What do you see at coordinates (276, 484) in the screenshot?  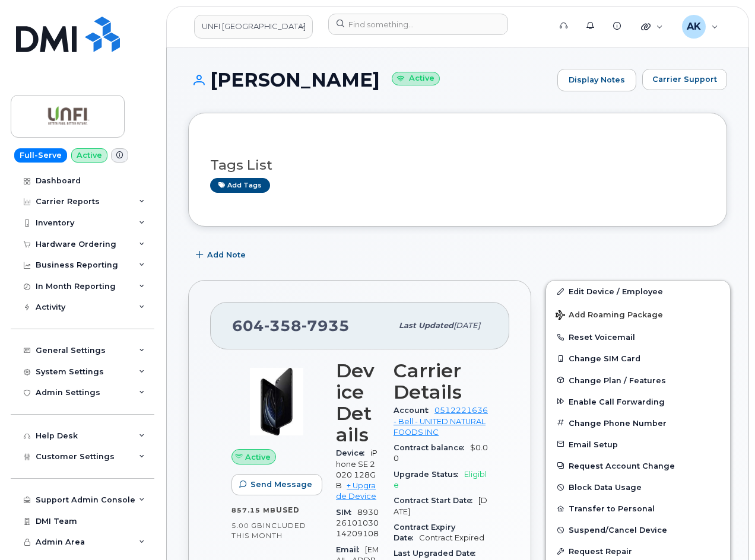 I see `button: Send Message` at bounding box center [276, 484].